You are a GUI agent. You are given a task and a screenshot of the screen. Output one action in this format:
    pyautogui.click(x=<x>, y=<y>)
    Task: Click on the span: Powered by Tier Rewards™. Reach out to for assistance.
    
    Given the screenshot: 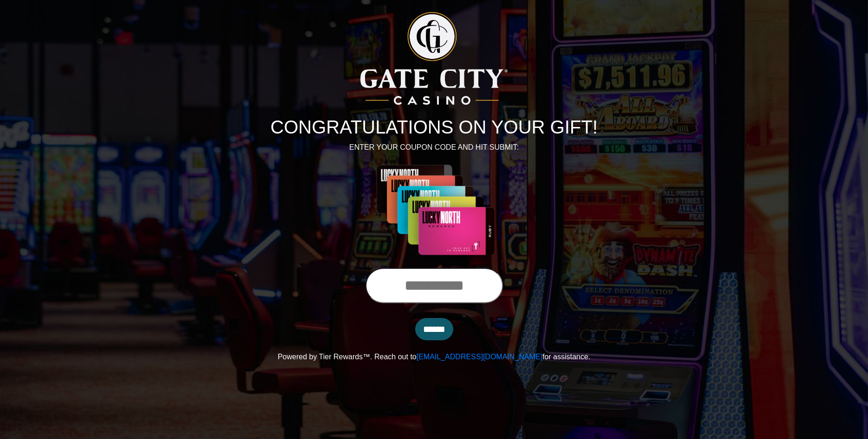 What is the action you would take?
    pyautogui.click(x=434, y=357)
    